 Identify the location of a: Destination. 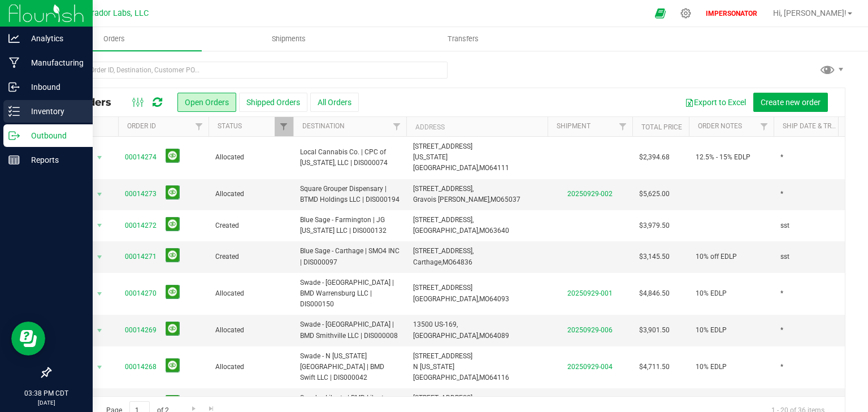
(323, 126).